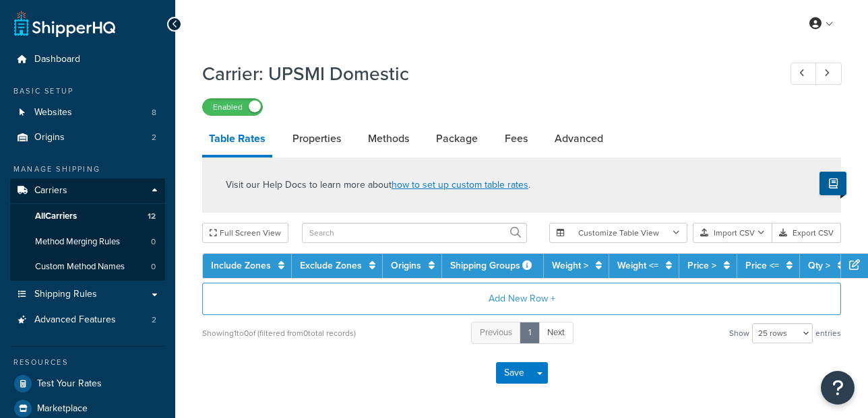  Describe the element at coordinates (496, 333) in the screenshot. I see `a: Previous` at that location.